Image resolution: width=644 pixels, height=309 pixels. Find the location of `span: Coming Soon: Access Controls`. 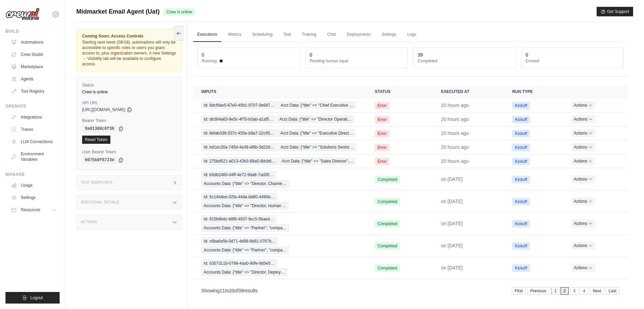

span: Coming Soon: Access Controls is located at coordinates (129, 36).